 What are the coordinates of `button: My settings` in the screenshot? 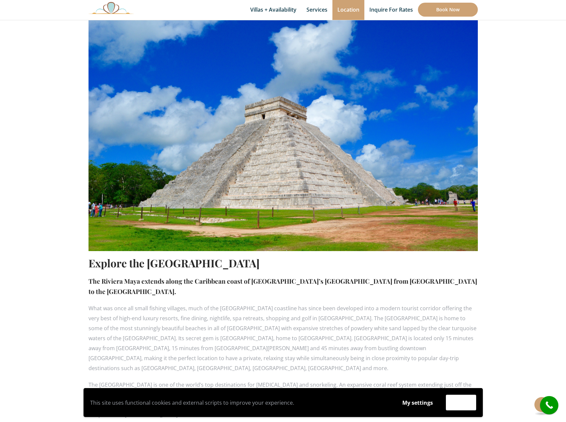 It's located at (418, 403).